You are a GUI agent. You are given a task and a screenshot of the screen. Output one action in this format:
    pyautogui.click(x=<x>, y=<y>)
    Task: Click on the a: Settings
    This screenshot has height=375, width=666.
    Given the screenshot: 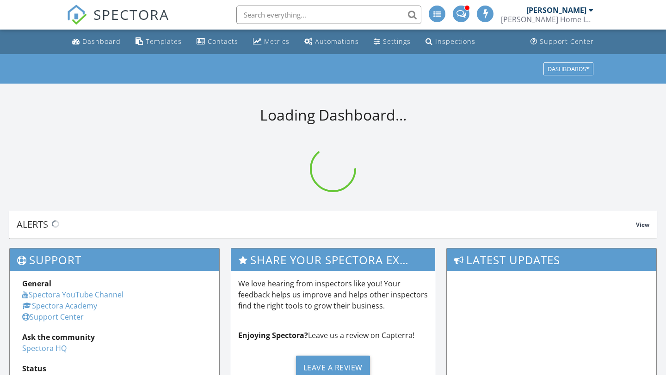 What is the action you would take?
    pyautogui.click(x=392, y=42)
    